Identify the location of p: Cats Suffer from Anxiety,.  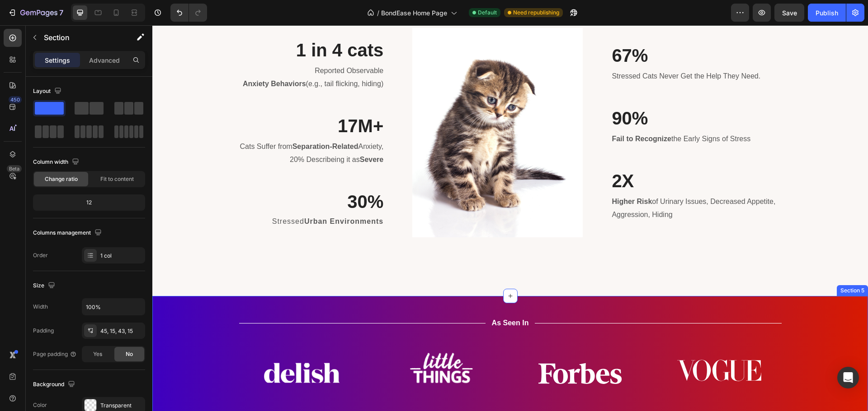
(160, 122).